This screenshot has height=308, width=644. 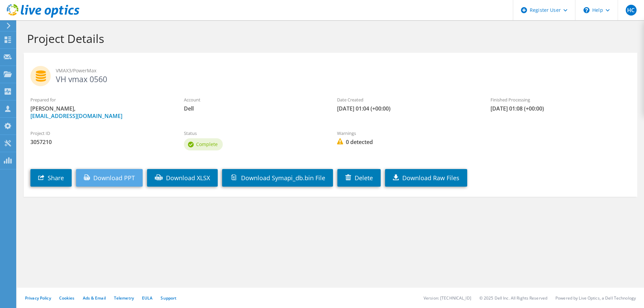 What do you see at coordinates (94, 298) in the screenshot?
I see `a: Ads & Email` at bounding box center [94, 298].